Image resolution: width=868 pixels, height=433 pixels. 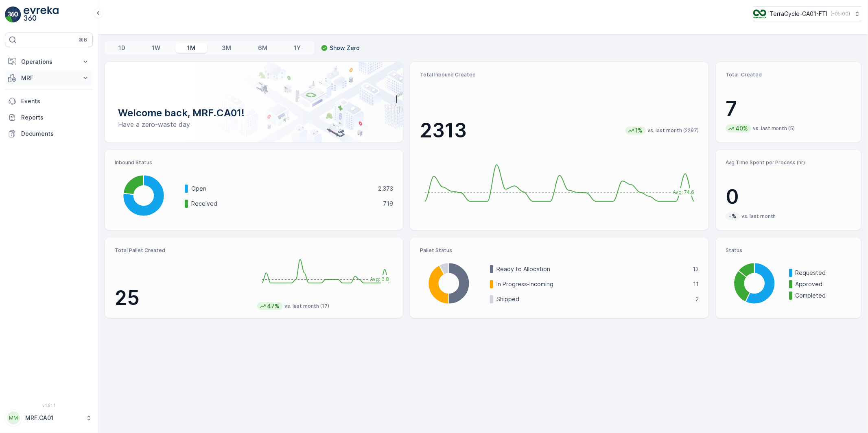 What do you see at coordinates (55, 101) in the screenshot?
I see `p: Events` at bounding box center [55, 101].